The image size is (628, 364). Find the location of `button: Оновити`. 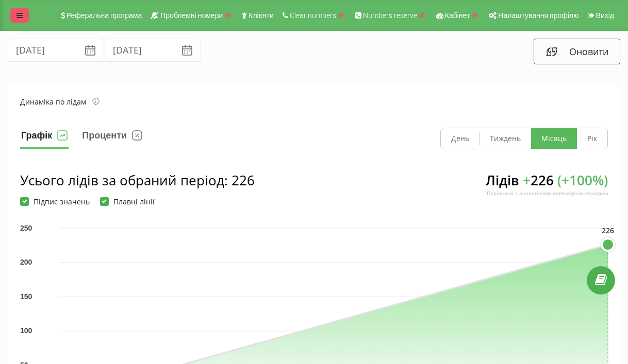

button: Оновити is located at coordinates (577, 51).